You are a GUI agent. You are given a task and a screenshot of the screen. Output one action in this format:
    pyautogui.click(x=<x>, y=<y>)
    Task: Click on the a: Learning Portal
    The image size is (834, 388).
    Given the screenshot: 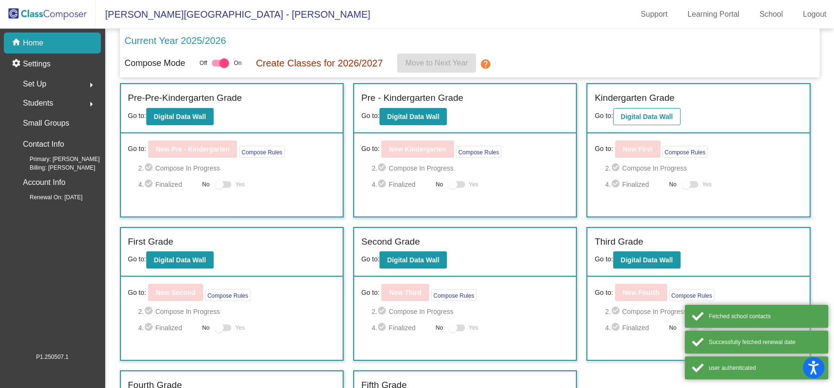 What is the action you would take?
    pyautogui.click(x=714, y=14)
    